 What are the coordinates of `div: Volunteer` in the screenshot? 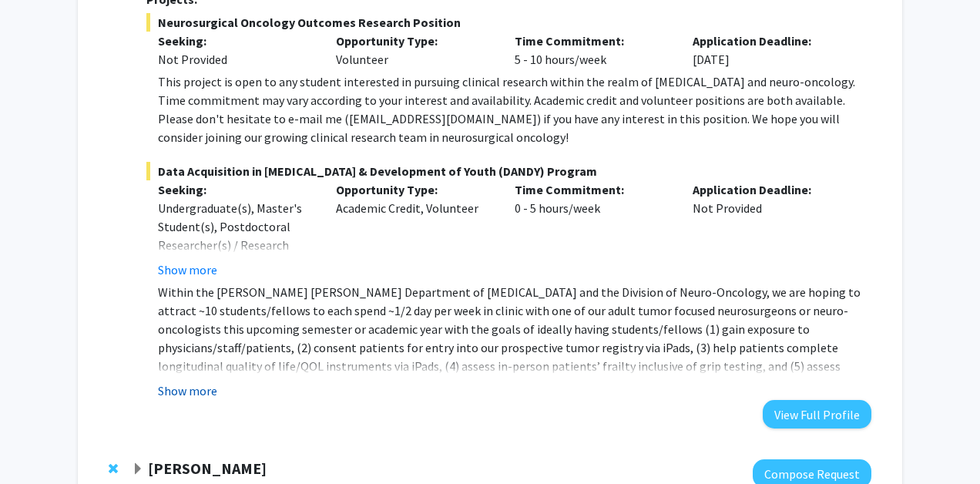 It's located at (414, 50).